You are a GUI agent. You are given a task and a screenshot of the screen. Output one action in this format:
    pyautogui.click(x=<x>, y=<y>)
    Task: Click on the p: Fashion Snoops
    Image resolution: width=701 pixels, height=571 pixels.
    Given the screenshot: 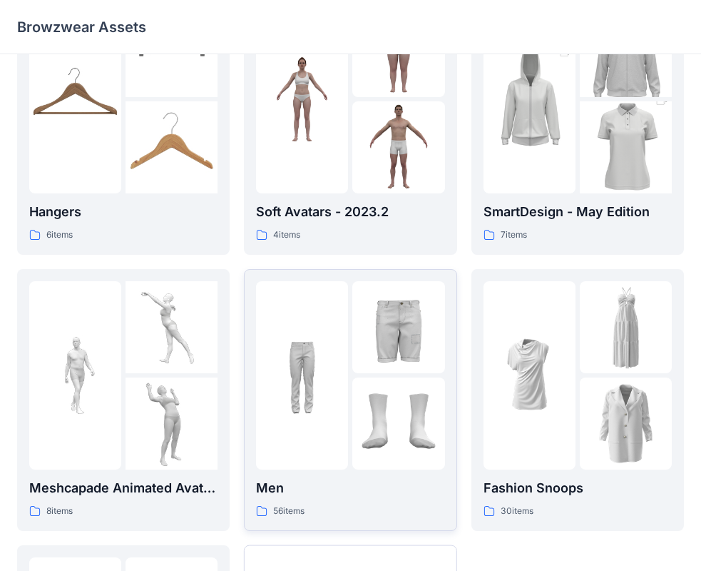 What is the action you would take?
    pyautogui.click(x=578, y=488)
    